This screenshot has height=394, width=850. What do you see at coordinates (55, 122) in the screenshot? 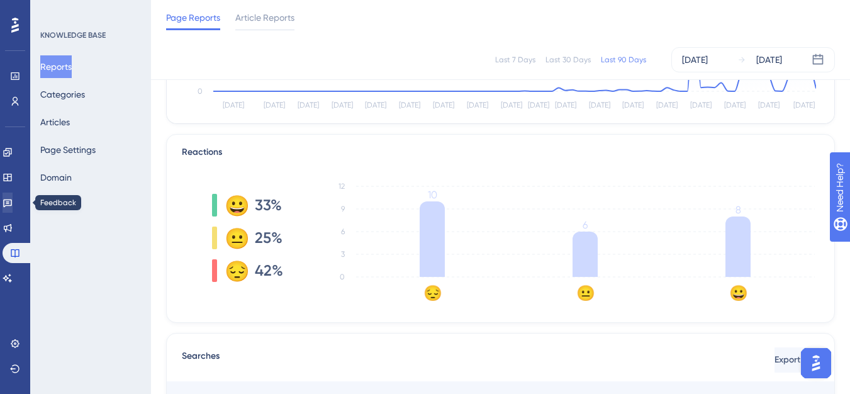
I see `button: Articles` at bounding box center [55, 122].